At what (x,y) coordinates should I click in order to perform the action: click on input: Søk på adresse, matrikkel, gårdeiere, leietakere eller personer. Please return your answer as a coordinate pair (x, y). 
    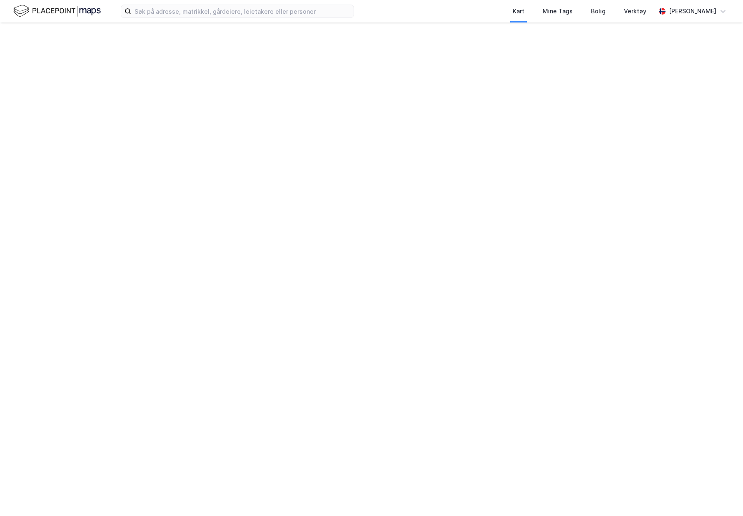
    Looking at the image, I should click on (242, 11).